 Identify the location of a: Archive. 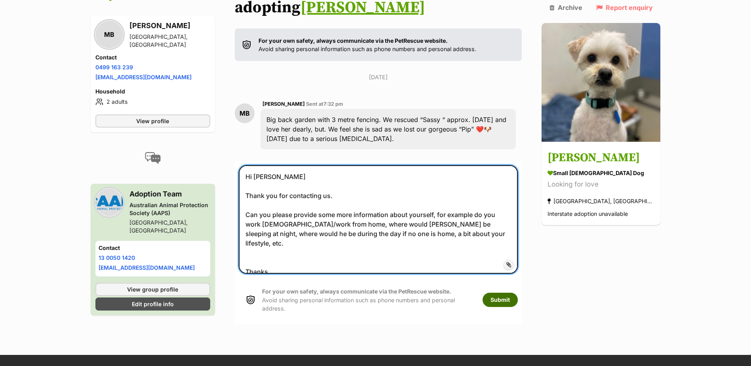
(565, 8).